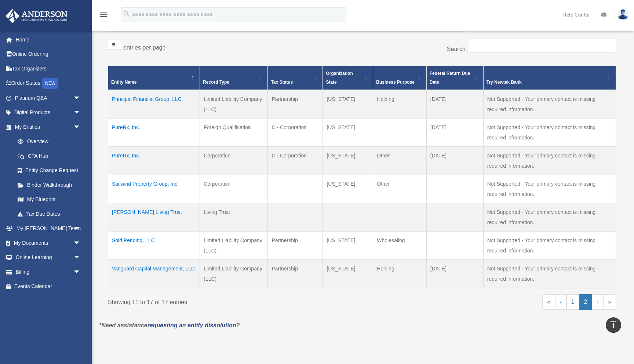  I want to click on td: Wholesaling, so click(399, 246).